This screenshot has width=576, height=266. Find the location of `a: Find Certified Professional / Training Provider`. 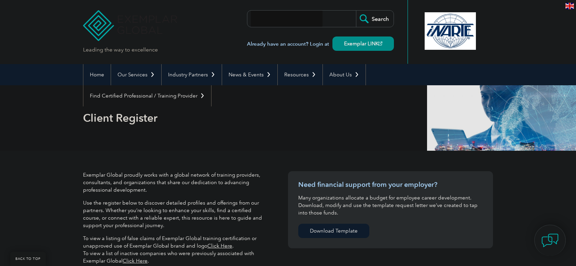

a: Find Certified Professional / Training Provider is located at coordinates (147, 96).